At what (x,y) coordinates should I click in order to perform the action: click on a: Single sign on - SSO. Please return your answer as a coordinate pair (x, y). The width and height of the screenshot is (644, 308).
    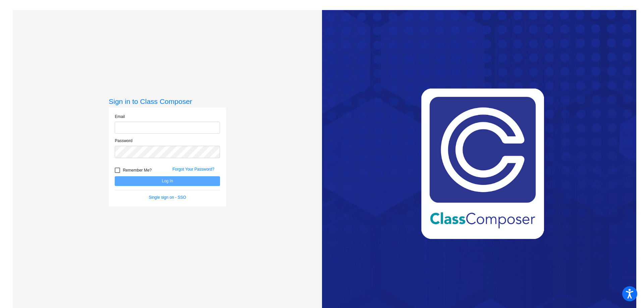
    Looking at the image, I should click on (167, 197).